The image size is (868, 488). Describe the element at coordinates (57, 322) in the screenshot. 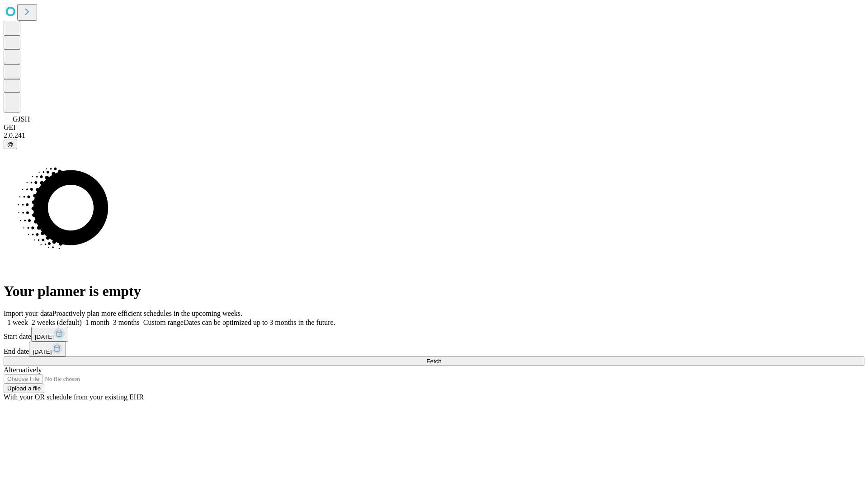

I see `span: 2 weeks (default)` at that location.